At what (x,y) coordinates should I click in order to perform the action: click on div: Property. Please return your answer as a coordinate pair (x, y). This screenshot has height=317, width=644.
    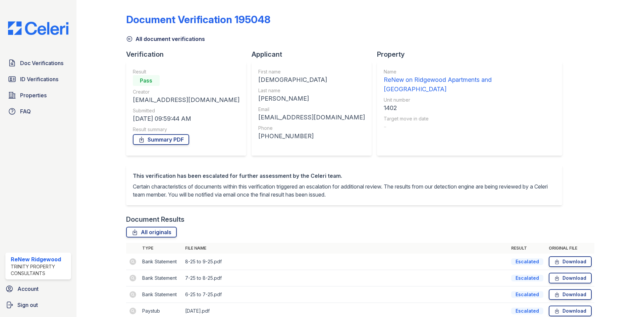
    Looking at the image, I should click on (472, 54).